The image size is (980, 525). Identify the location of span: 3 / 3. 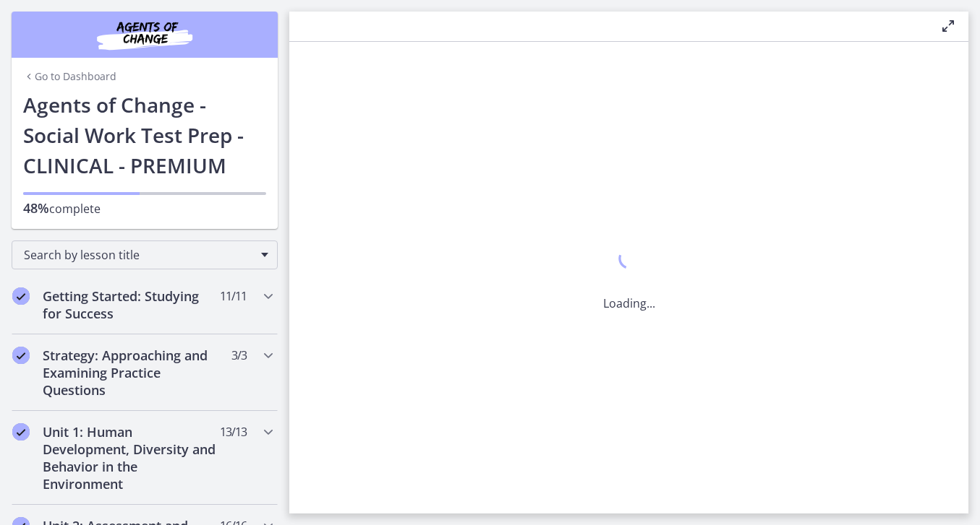
(239, 355).